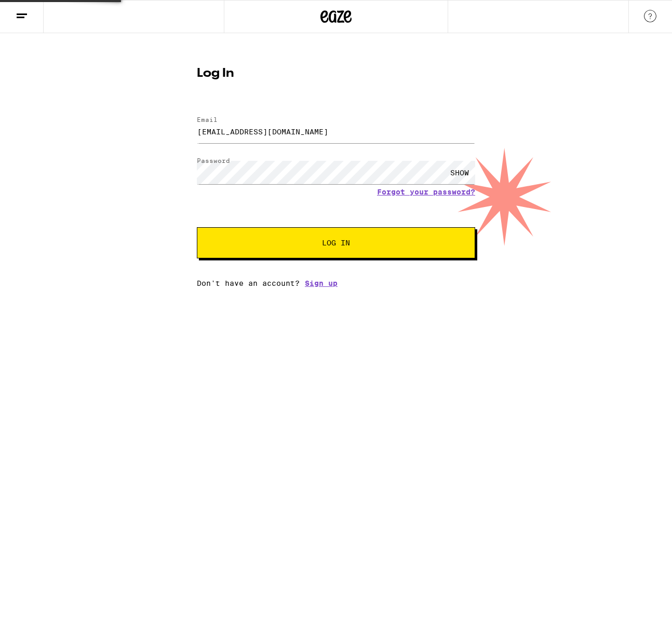 The image size is (672, 622). Describe the element at coordinates (336, 131) in the screenshot. I see `input: Email` at that location.